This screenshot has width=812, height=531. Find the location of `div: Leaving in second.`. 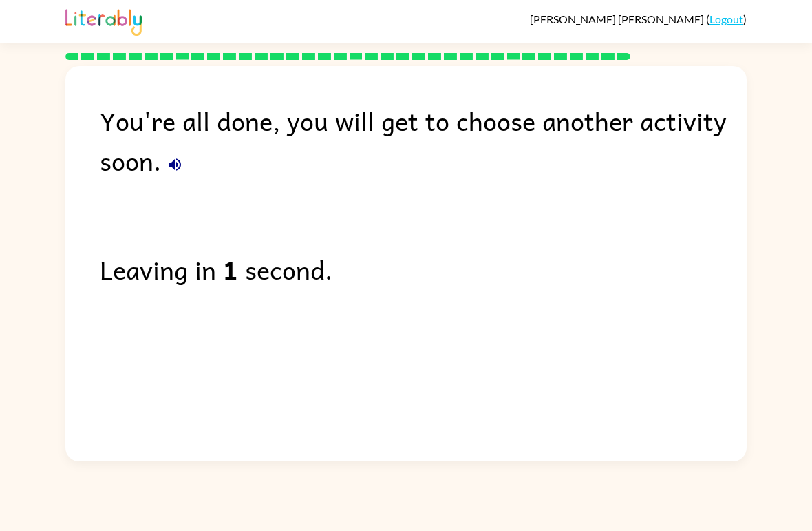

div: Leaving in second. is located at coordinates (423, 269).